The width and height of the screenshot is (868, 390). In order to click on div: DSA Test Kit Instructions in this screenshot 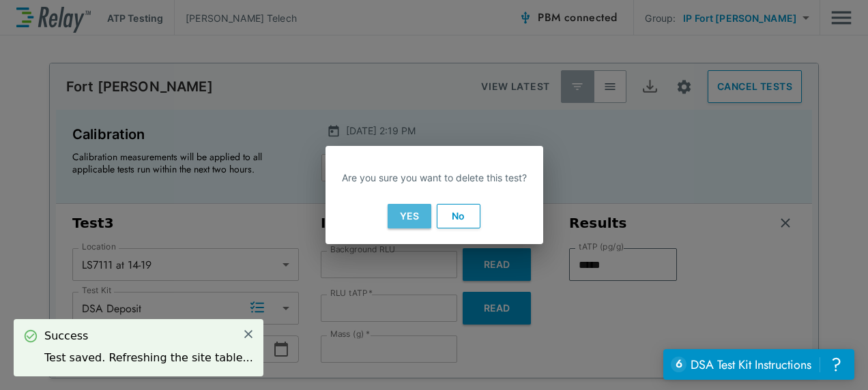, I will do `click(88, 15)`.